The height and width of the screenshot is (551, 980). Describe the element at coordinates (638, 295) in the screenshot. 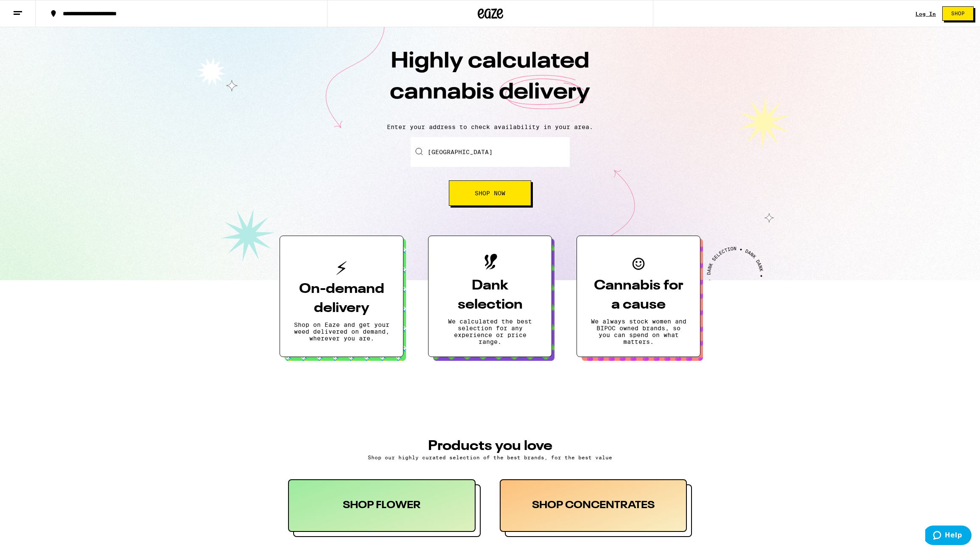

I see `h3: Cannabis for a cause` at that location.